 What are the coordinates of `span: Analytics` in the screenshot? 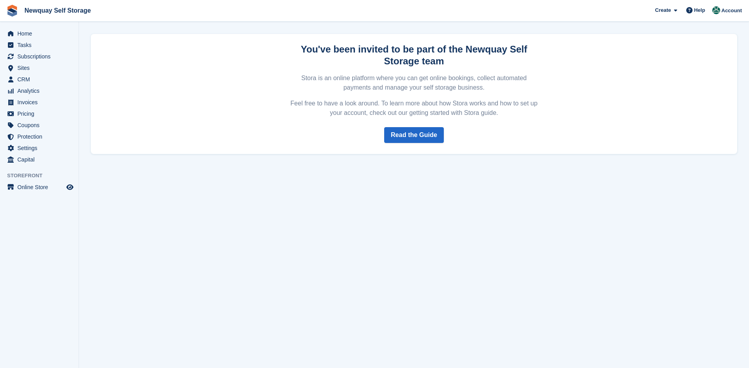 It's located at (41, 91).